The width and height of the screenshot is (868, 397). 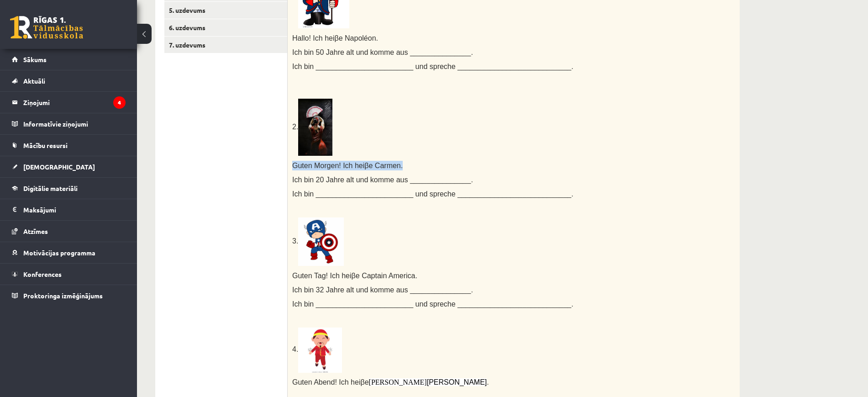 I want to click on img: Flamenco Tänzerin – Galerie Chromik, so click(x=315, y=127).